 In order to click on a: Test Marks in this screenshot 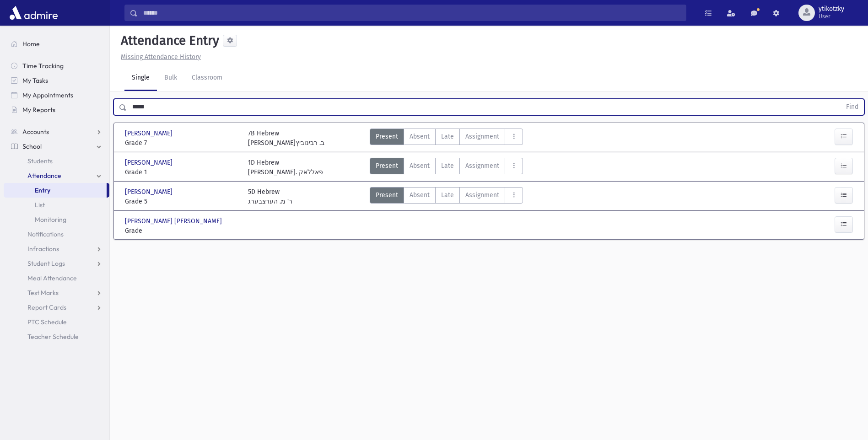, I will do `click(57, 293)`.